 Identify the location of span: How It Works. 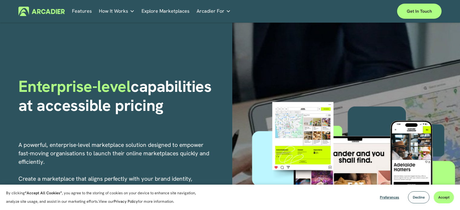
(113, 11).